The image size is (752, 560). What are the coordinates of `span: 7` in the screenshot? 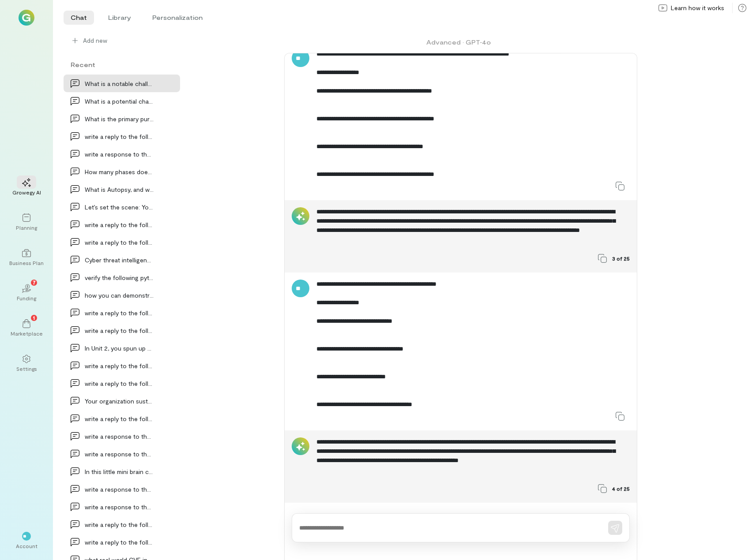 It's located at (34, 282).